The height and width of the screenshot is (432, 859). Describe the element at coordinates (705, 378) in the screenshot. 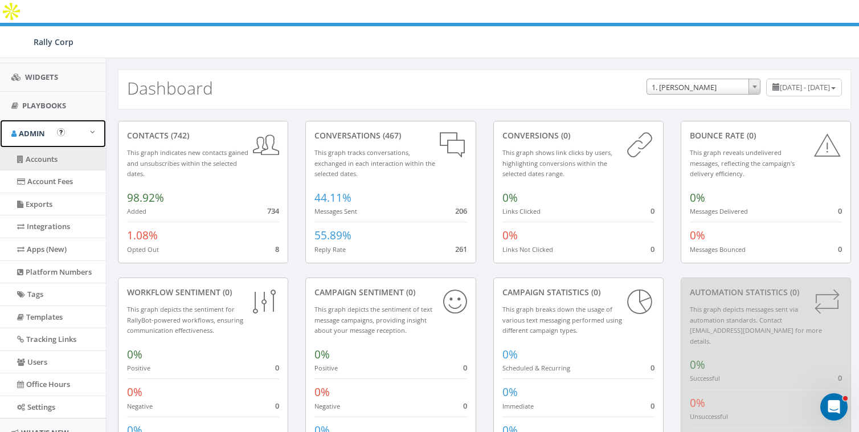

I see `small: Successful` at that location.